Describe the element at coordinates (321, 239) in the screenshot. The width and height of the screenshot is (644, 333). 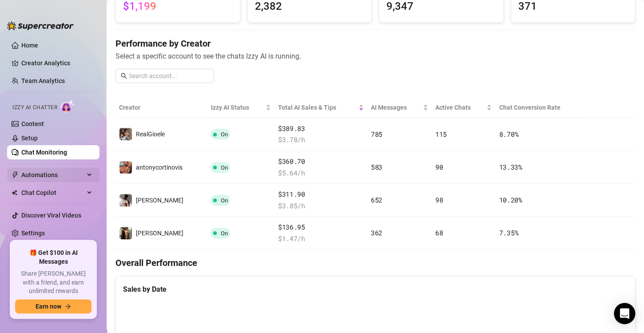
I see `span: $ 1.47 /h` at that location.